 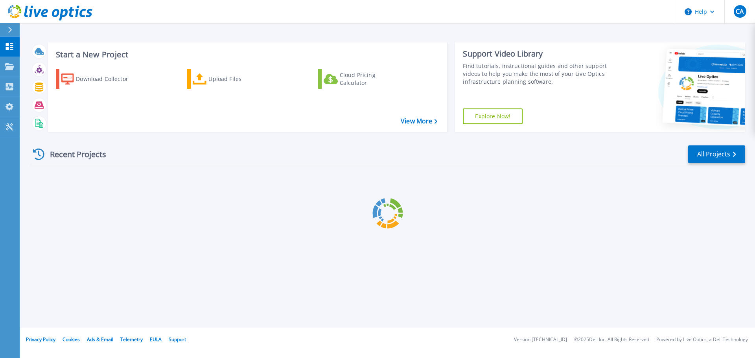 I want to click on a: Cookies, so click(x=71, y=339).